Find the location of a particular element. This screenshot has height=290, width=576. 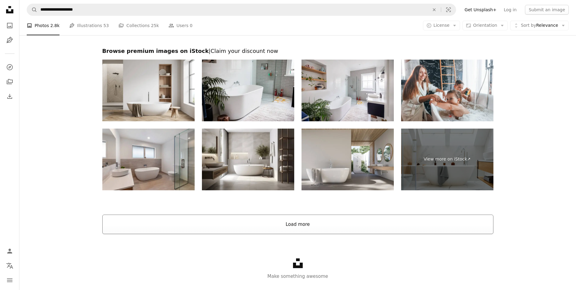

a: Explore is located at coordinates (10, 67).